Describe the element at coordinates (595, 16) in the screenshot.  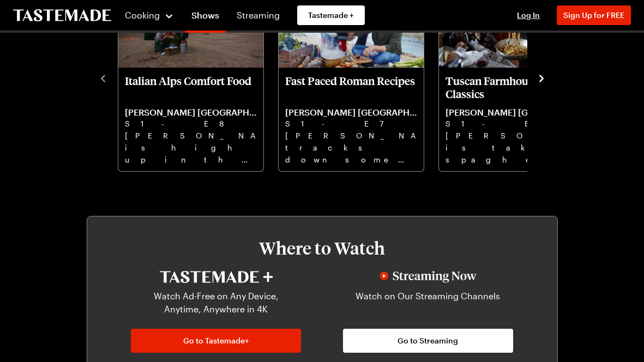
I see `button: Sign Up for FREE` at that location.